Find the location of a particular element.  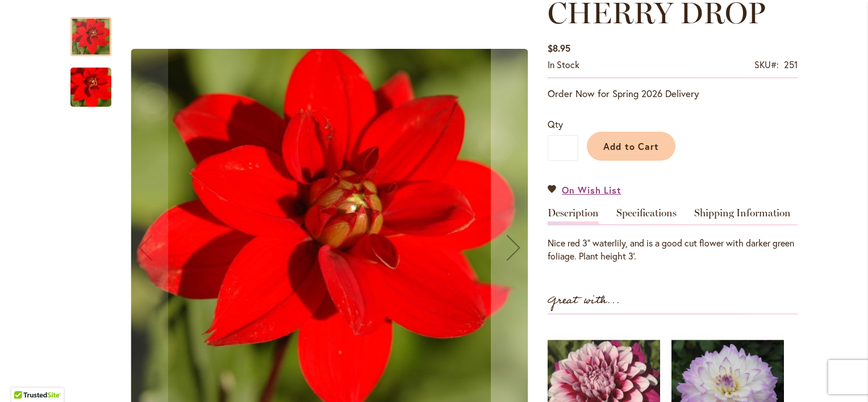

p: Order Now for Spring 2026 Delivery is located at coordinates (673, 93).